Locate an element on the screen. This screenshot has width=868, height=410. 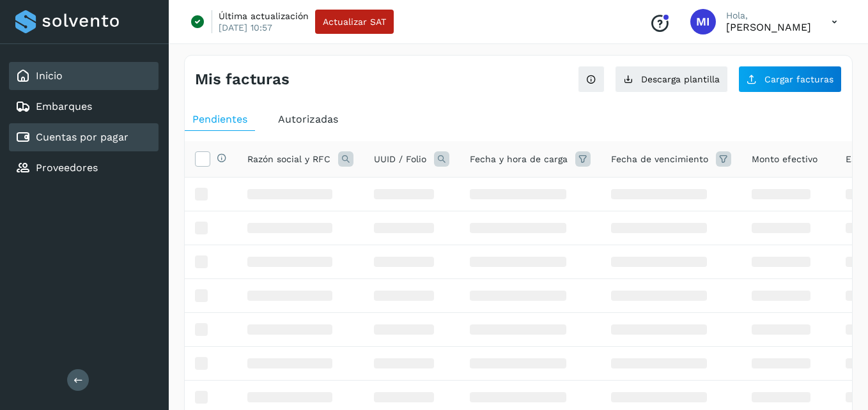
span: UUID / Folio is located at coordinates (400, 159).